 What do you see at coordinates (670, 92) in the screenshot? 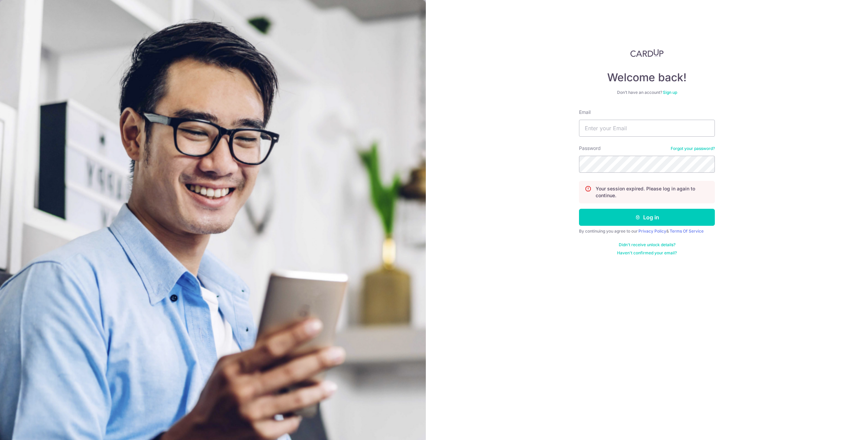
I see `a: Sign up` at bounding box center [670, 92].